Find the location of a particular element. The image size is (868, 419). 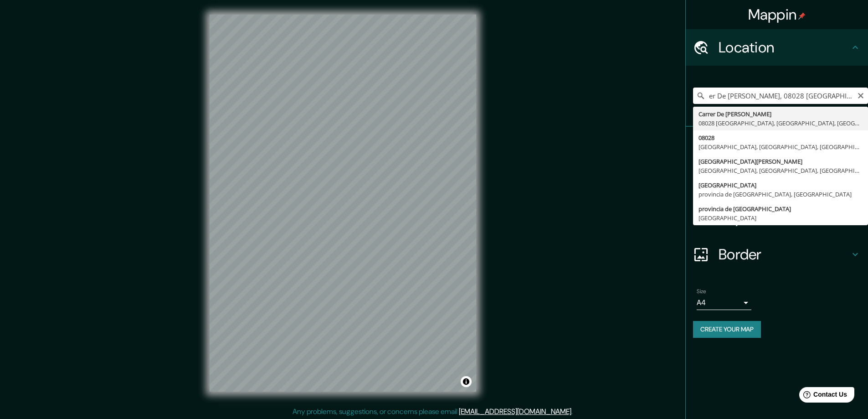

input: Pick your city or area is located at coordinates (781, 96).